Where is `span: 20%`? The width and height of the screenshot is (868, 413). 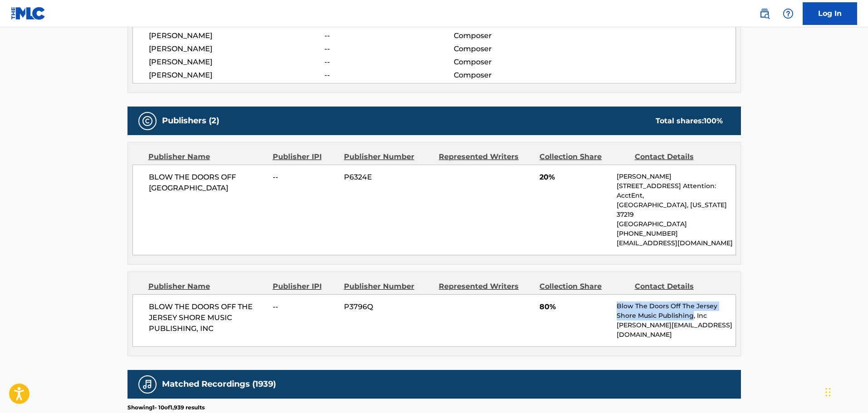 span: 20% is located at coordinates (575, 178).